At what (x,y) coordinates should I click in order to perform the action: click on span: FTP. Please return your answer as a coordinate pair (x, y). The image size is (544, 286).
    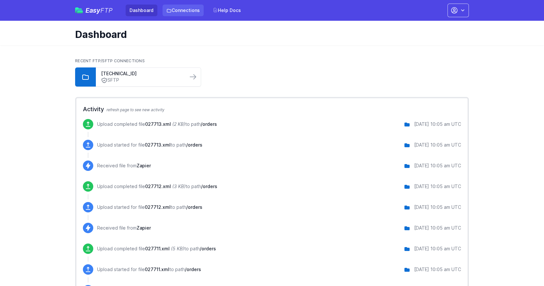
    Looking at the image, I should click on (107, 10).